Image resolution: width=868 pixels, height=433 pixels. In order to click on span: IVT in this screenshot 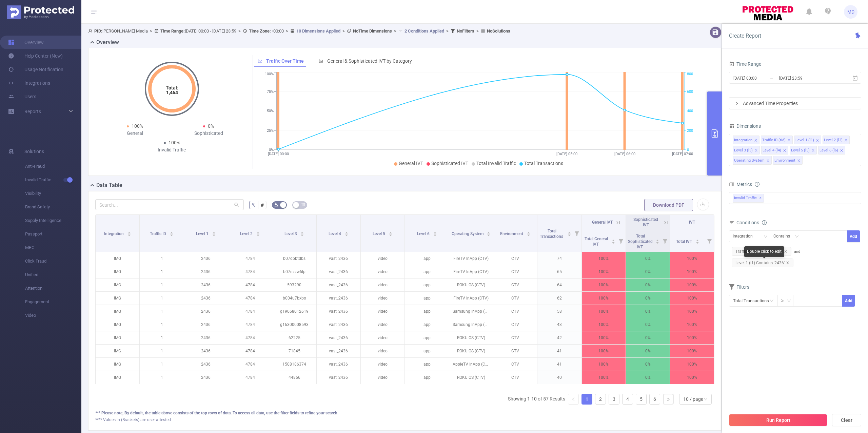, I will do `click(692, 222)`.